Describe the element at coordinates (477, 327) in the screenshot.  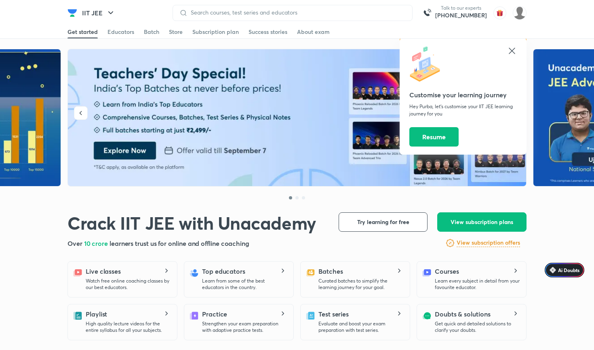
I see `p: Get quick and detailed solutions to clarify your doubts.` at that location.